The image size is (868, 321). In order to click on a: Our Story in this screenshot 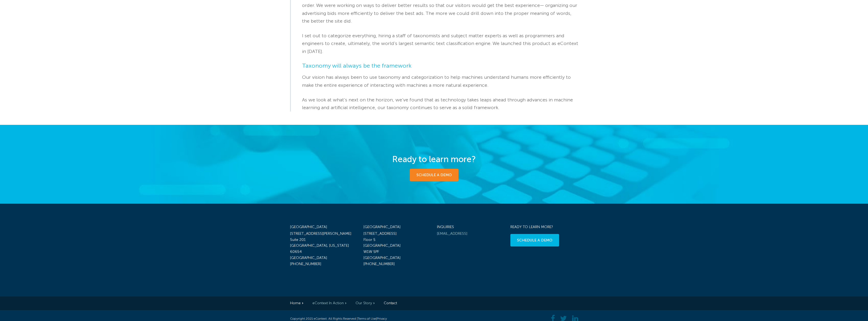, I will do `click(365, 302)`.